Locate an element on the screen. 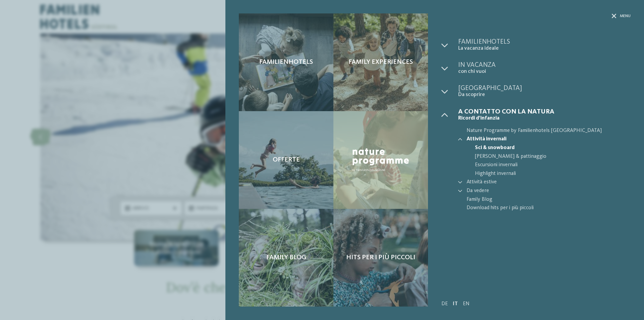 Image resolution: width=644 pixels, height=320 pixels. a: Da vedere is located at coordinates (548, 191).